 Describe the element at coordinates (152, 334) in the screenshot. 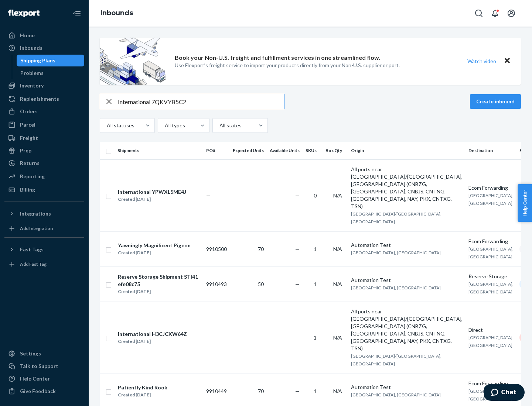

I see `div: International H3CJCXW64Z` at that location.